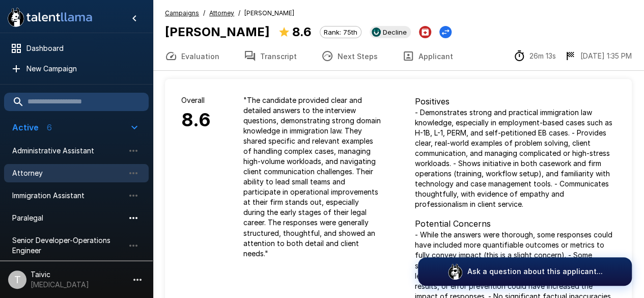 The image size is (644, 298). Describe the element at coordinates (535, 271) in the screenshot. I see `p: Ask a question about this applicant...` at that location.